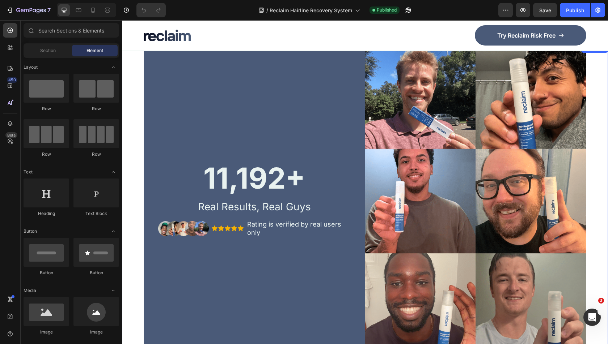 This screenshot has height=344, width=608. What do you see at coordinates (95, 128) in the screenshot?
I see `img: gempages_575028120009048863-6adce6f3-cbf2-4aee-bc8a-c7ffc120ec4a.png` at bounding box center [95, 128].